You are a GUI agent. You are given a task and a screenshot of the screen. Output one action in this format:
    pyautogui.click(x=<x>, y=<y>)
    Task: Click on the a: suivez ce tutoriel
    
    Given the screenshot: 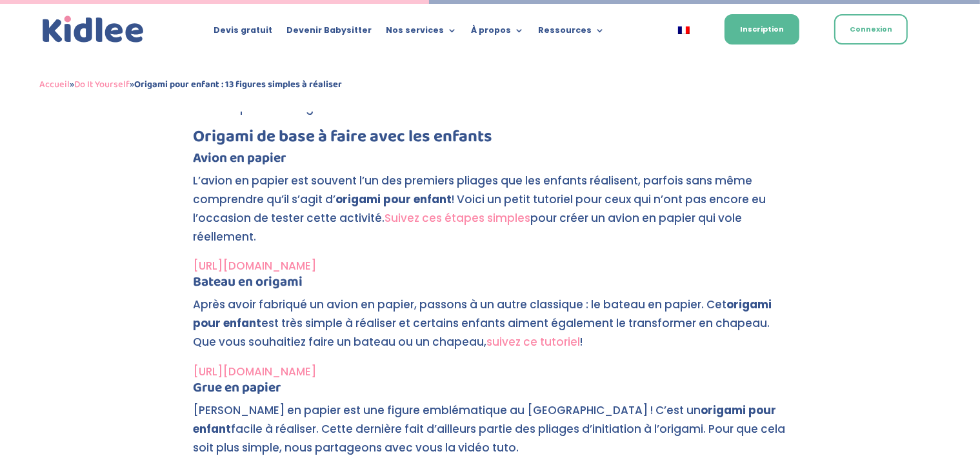 What is the action you would take?
    pyautogui.click(x=533, y=341)
    